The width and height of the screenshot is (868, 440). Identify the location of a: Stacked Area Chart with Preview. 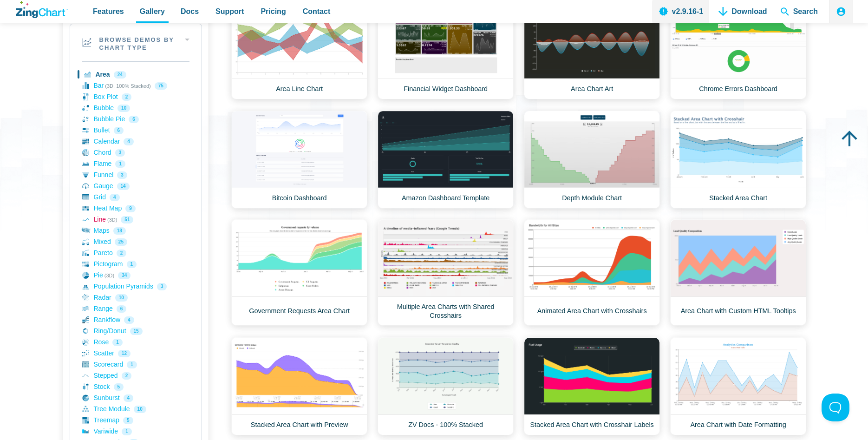
(300, 386).